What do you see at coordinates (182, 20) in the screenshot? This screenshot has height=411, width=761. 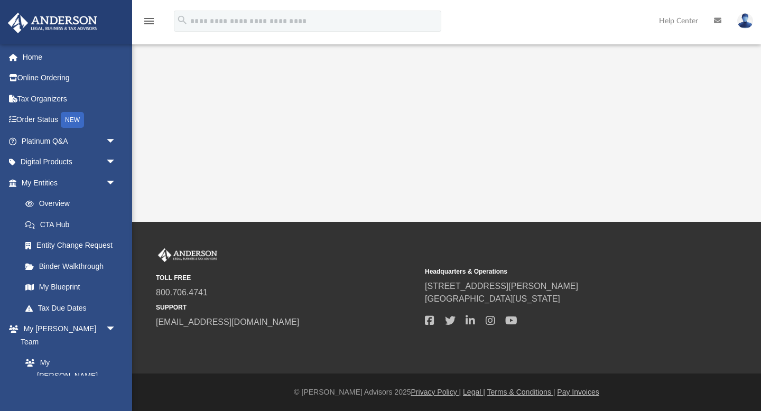 I see `i: search` at bounding box center [182, 20].